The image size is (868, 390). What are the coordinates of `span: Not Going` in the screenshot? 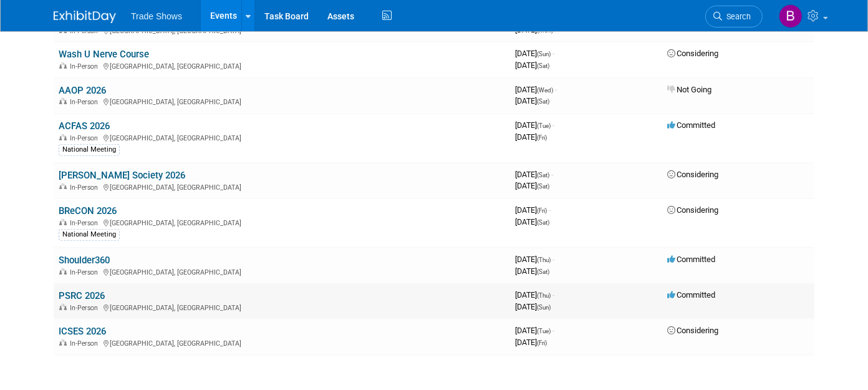 It's located at (689, 89).